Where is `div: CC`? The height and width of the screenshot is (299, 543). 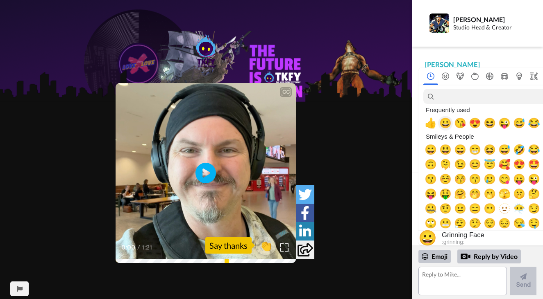 div: CC is located at coordinates (285, 92).